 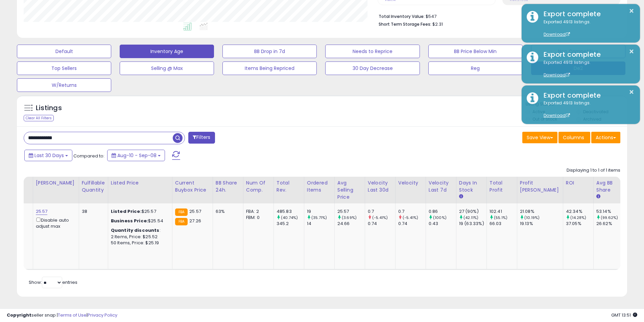 What do you see at coordinates (503, 224) in the screenshot?
I see `div: 66.03` at bounding box center [503, 224].